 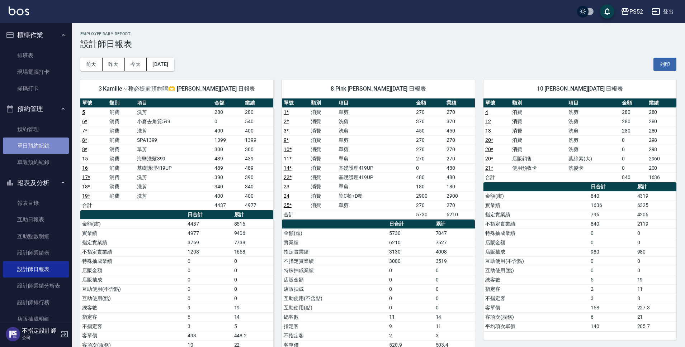 I want to click on a: 15, so click(x=85, y=159).